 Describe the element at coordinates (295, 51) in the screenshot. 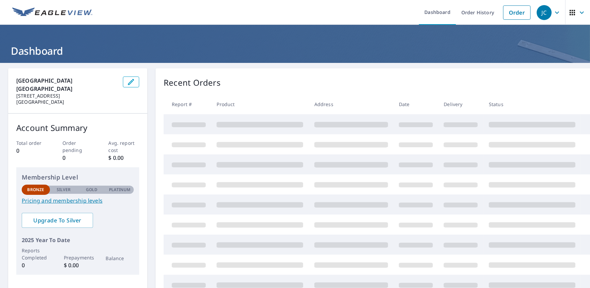

I see `h1: Dashboard` at that location.